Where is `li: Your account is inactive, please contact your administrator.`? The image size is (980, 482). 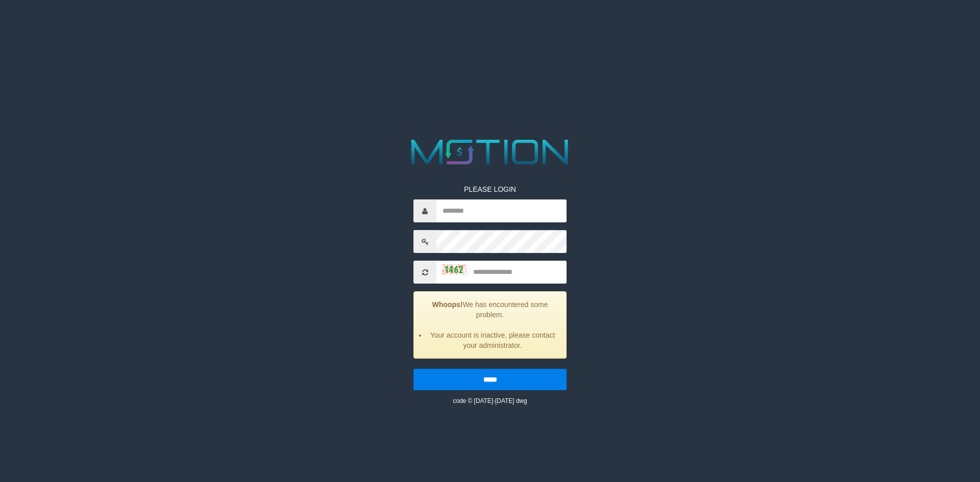
li: Your account is inactive, please contact your administrator. is located at coordinates (493, 340).